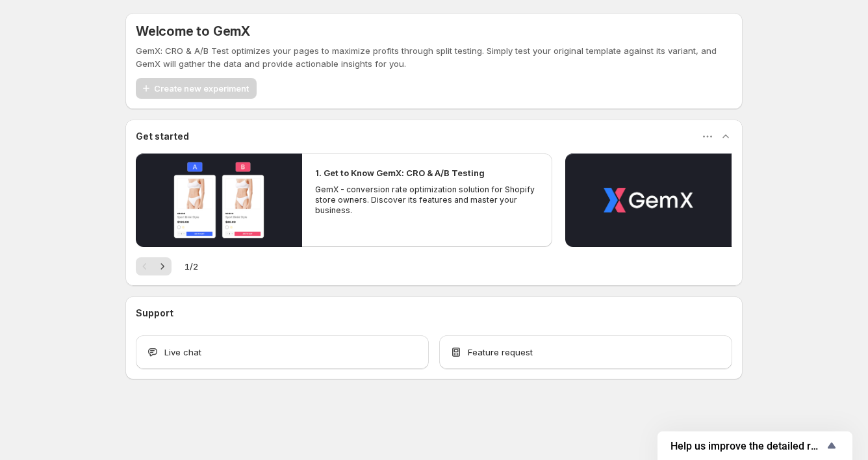 The image size is (868, 460). I want to click on button: Show survey - Help us improve the detailed report for A/B campaigns, so click(755, 446).